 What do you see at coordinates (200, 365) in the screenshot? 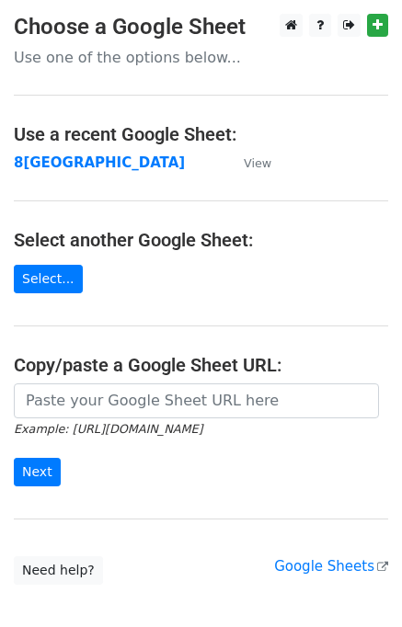
I see `h4: Copy/paste a Google Sheet URL:` at bounding box center [200, 365].